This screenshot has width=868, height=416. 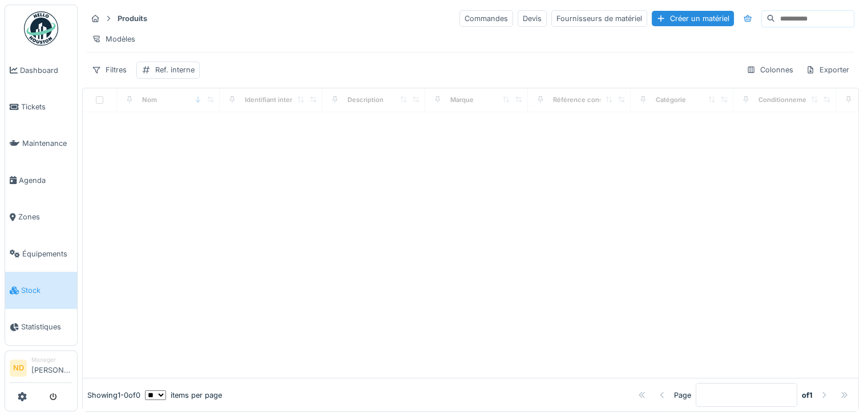 I want to click on div: Référence constructeur, so click(x=590, y=100).